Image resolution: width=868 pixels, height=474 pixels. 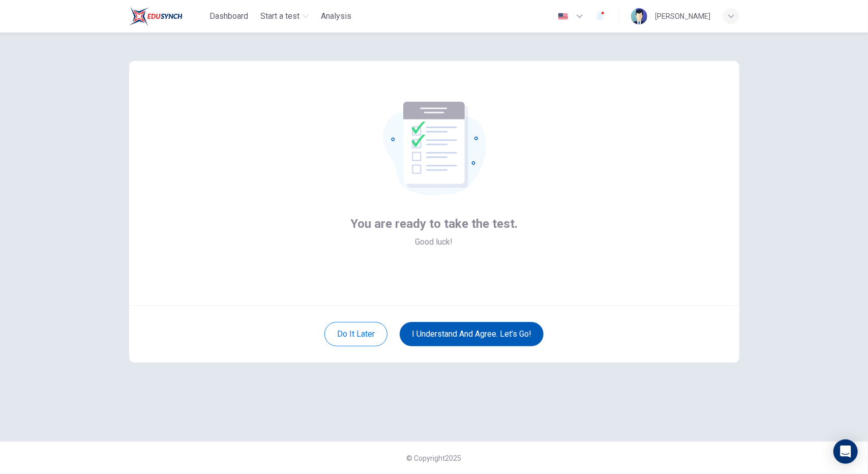 What do you see at coordinates (356, 334) in the screenshot?
I see `button: Do it later` at bounding box center [356, 334].